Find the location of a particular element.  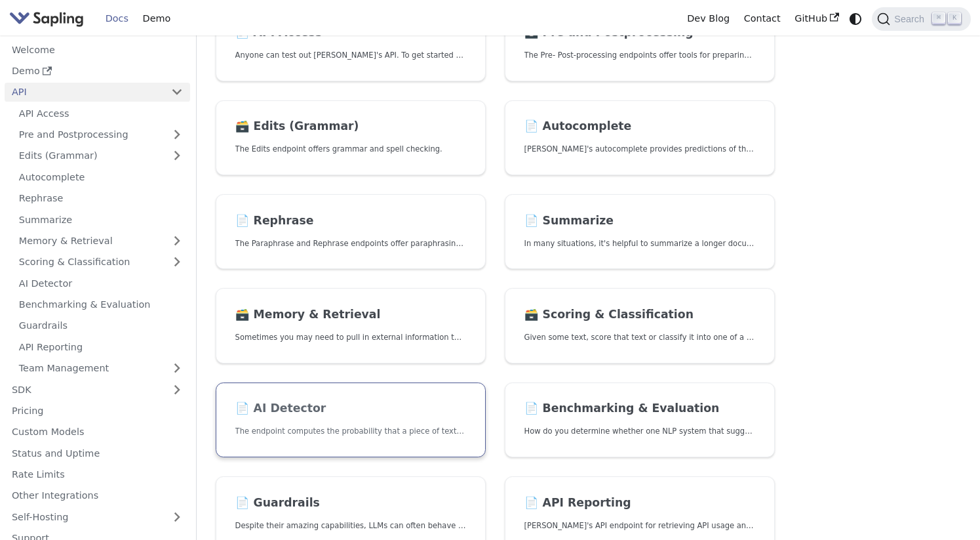

a: Status and Uptime is located at coordinates (97, 453).